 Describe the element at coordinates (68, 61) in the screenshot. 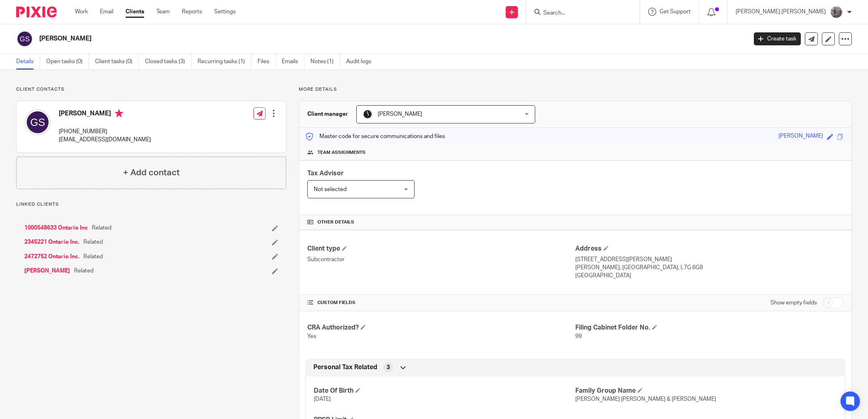

I see `a: Open tasks (0)` at that location.